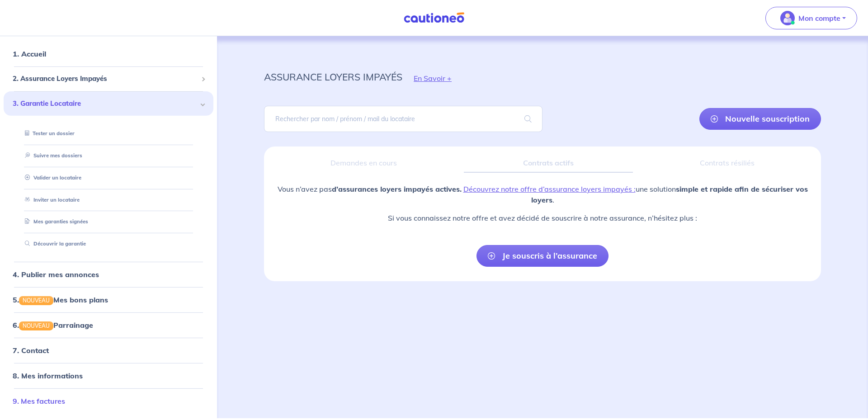  What do you see at coordinates (48, 133) in the screenshot?
I see `a: Tester un dossier` at bounding box center [48, 133].